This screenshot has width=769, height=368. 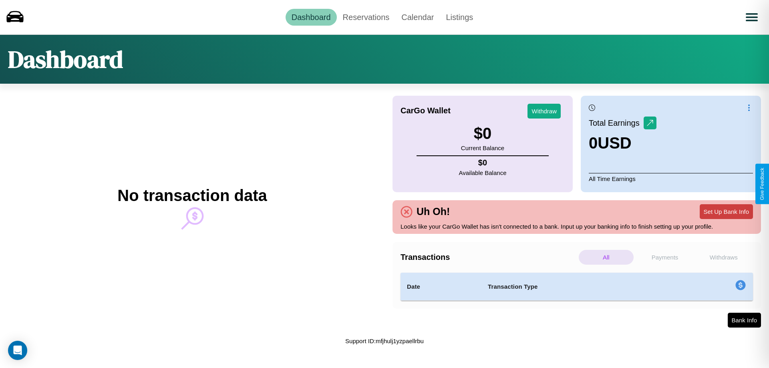 I want to click on p: Total Earnings, so click(x=616, y=123).